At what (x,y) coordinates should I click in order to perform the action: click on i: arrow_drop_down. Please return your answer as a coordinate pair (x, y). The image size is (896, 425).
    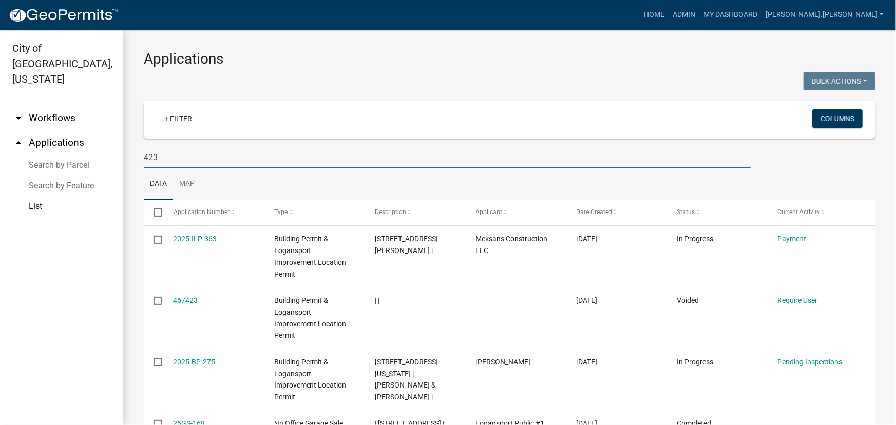
    Looking at the image, I should click on (18, 118).